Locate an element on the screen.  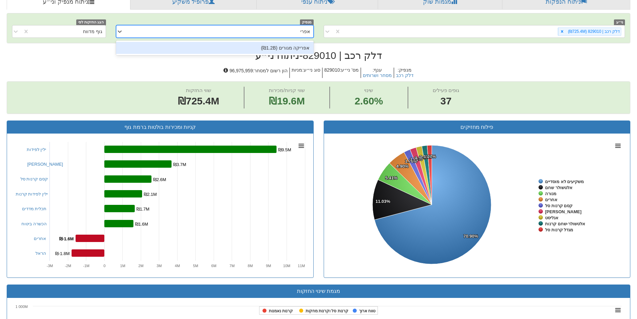
div: גוף מדווח is located at coordinates (93, 31).